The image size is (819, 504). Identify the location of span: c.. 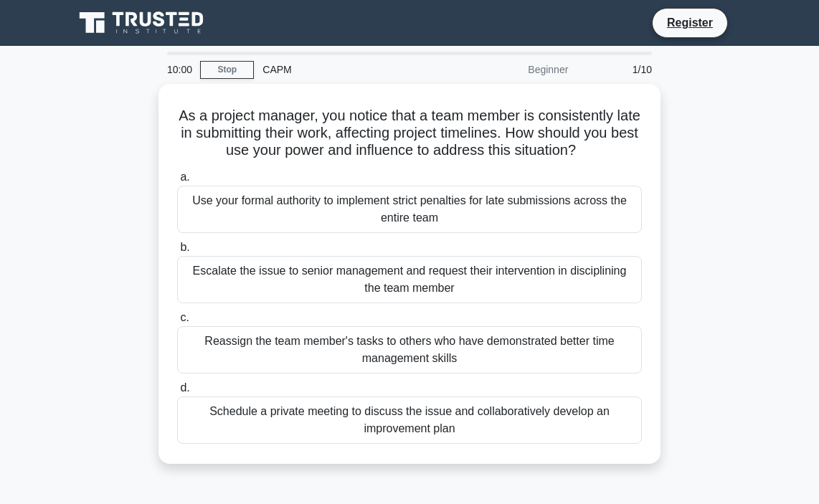
(184, 317).